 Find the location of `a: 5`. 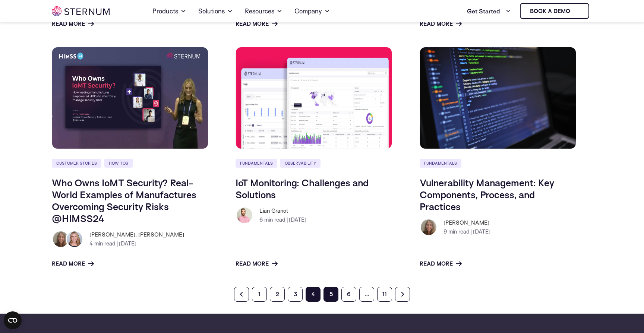

a: 5 is located at coordinates (331, 294).